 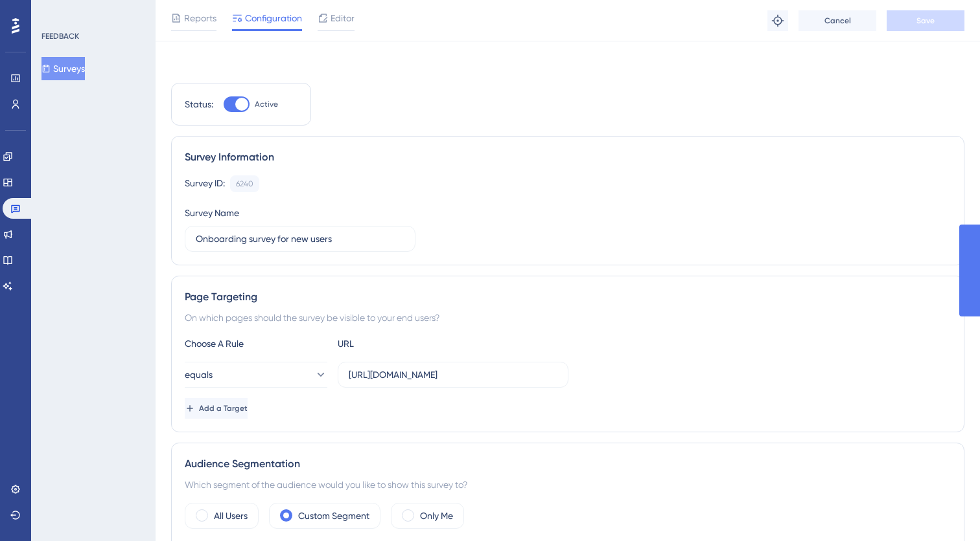 What do you see at coordinates (925, 21) in the screenshot?
I see `span: Save` at bounding box center [925, 21].